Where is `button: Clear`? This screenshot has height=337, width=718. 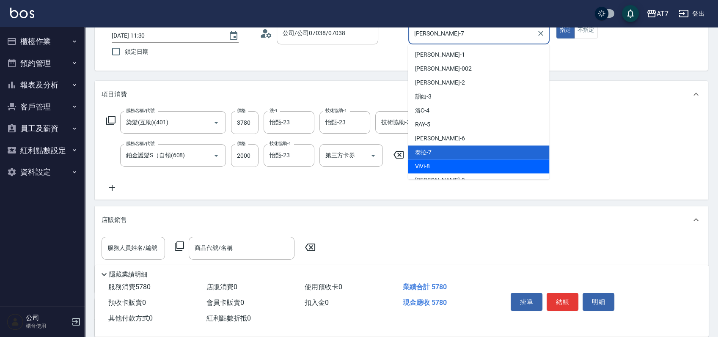
button: Clear is located at coordinates (541, 33).